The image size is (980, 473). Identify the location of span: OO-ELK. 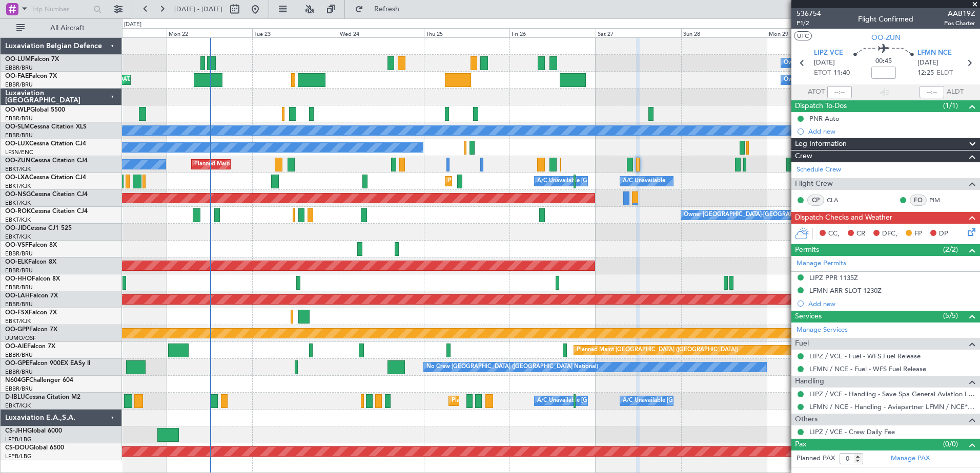
(17, 262).